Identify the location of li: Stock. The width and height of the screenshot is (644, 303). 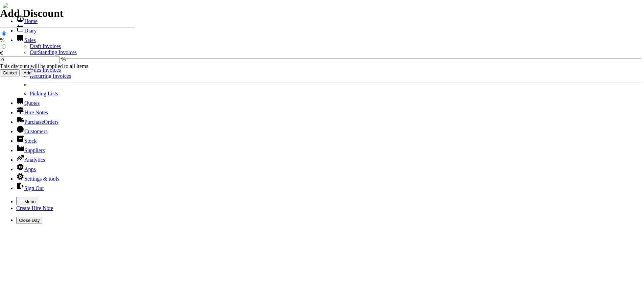
(329, 139).